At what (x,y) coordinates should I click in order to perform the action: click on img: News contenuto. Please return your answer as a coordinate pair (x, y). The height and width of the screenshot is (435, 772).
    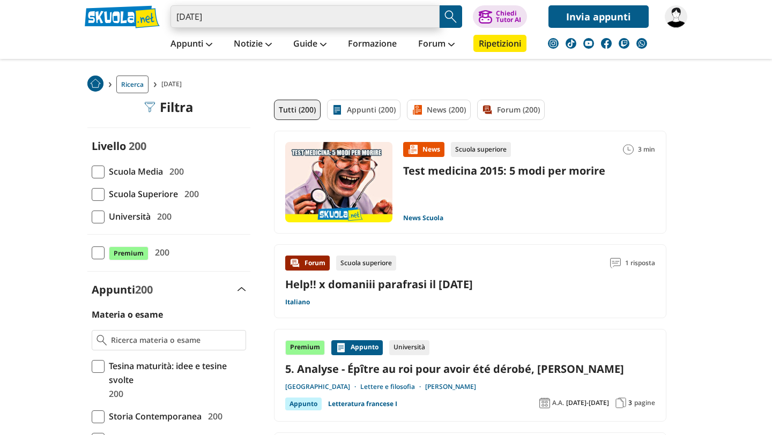
    Looking at the image, I should click on (413, 150).